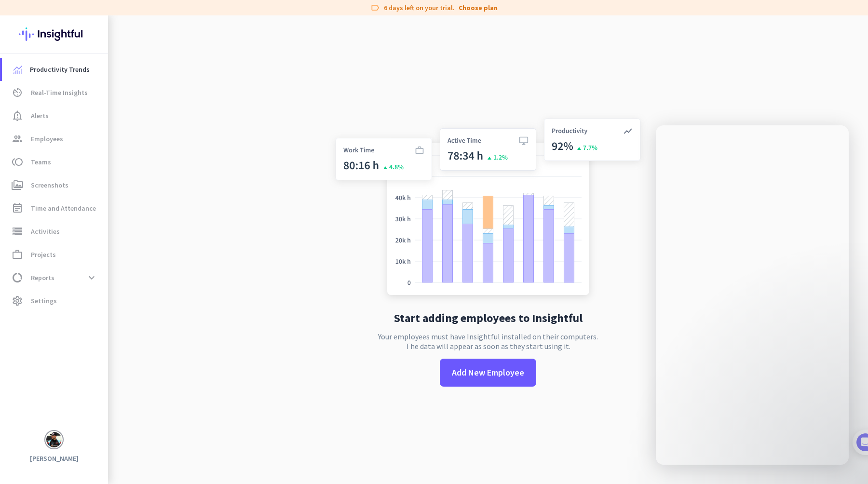 This screenshot has height=484, width=868. Describe the element at coordinates (60, 93) in the screenshot. I see `span: Real-Time Insights` at that location.